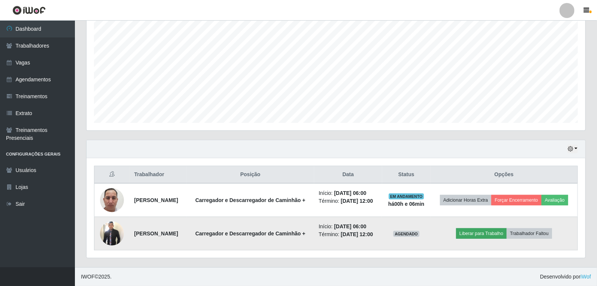 This screenshot has height=286, width=597. What do you see at coordinates (565, 276) in the screenshot?
I see `span: Desenvolvido por` at bounding box center [565, 276].